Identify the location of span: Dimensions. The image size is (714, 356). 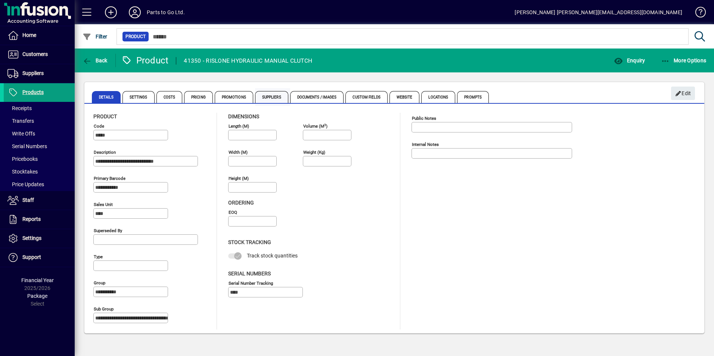
(243, 116).